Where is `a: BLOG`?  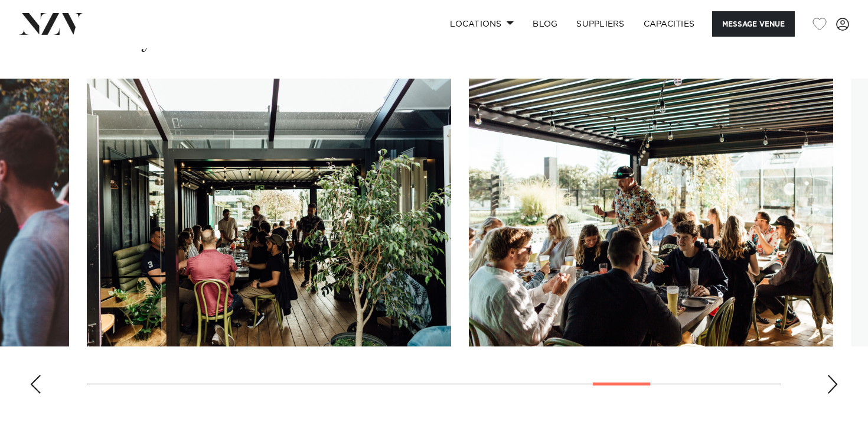
a: BLOG is located at coordinates (545, 24).